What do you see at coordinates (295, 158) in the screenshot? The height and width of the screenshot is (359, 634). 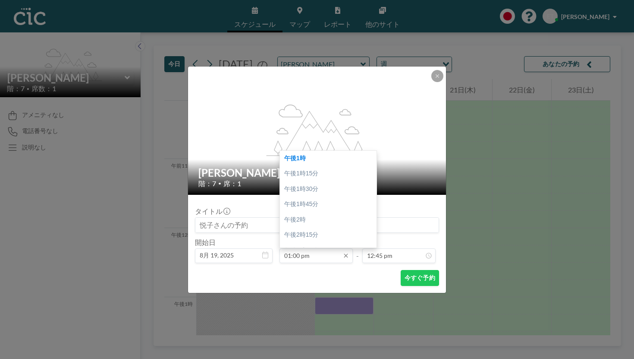 I see `font: 午後1時` at bounding box center [295, 158].